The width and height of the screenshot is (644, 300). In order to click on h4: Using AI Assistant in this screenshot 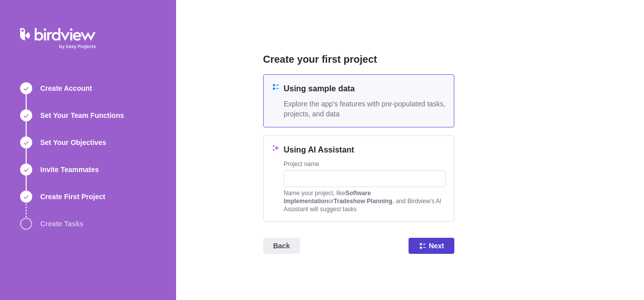, I will do `click(364, 150)`.